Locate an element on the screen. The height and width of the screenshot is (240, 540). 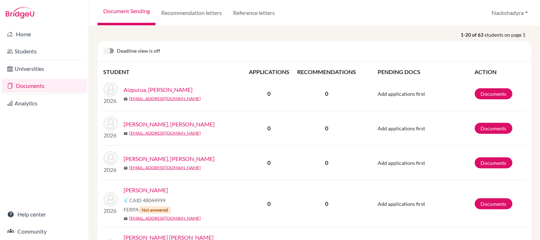
img: Common App logo is located at coordinates (126, 200).